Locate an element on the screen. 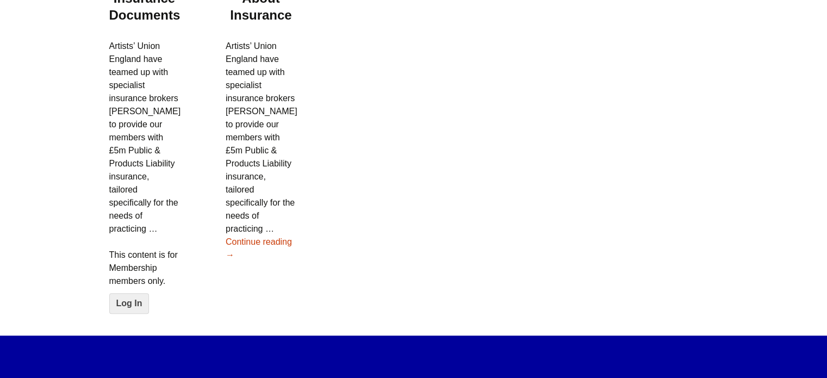 The height and width of the screenshot is (378, 827). a: Log In is located at coordinates (129, 303).